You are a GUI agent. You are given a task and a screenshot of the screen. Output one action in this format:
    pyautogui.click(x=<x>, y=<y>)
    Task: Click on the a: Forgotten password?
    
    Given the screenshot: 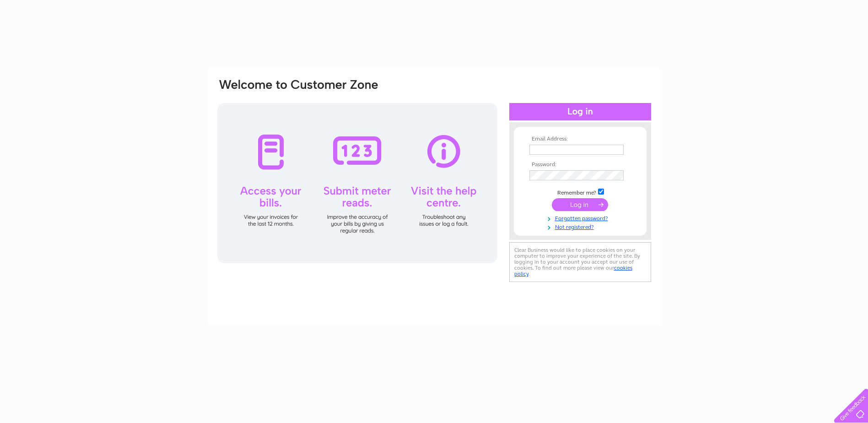 What is the action you would take?
    pyautogui.click(x=581, y=218)
    